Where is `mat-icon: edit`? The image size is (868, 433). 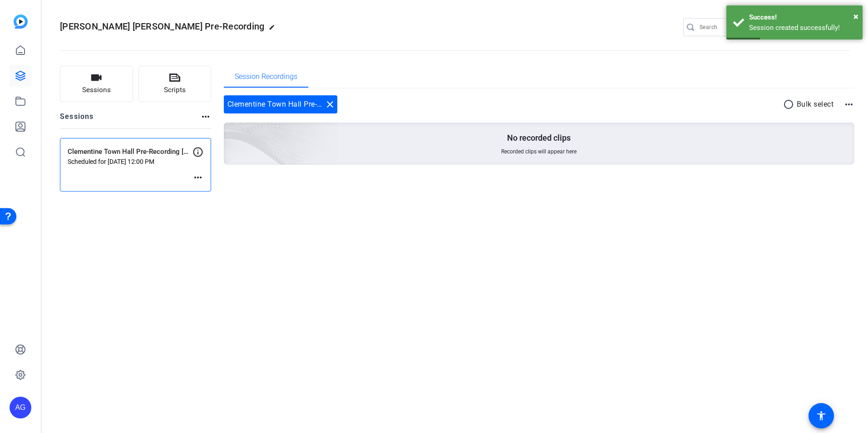
mat-icon: edit is located at coordinates (274, 29).